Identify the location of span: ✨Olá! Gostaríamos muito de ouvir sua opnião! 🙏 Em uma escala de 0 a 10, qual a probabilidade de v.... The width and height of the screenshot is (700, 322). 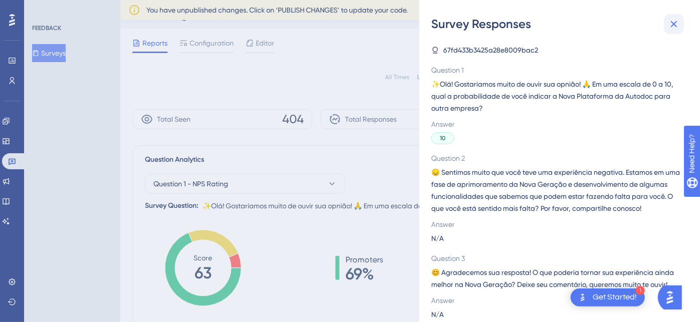
(556, 96).